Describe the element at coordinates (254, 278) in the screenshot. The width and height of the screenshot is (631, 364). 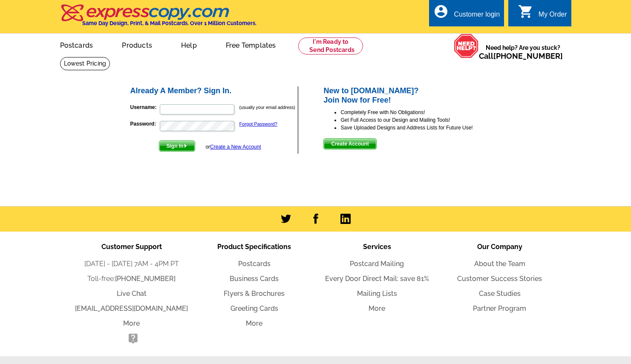
I see `a: Business Cards` at that location.